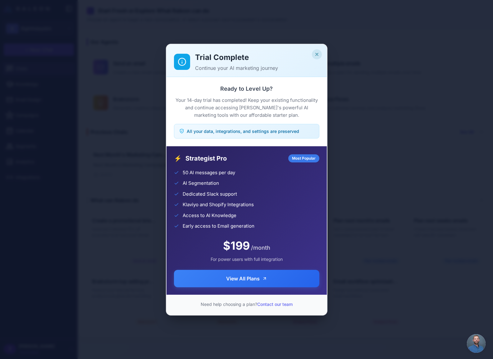  What do you see at coordinates (210, 216) in the screenshot?
I see `span: Access to AI Knowledge` at bounding box center [210, 216].